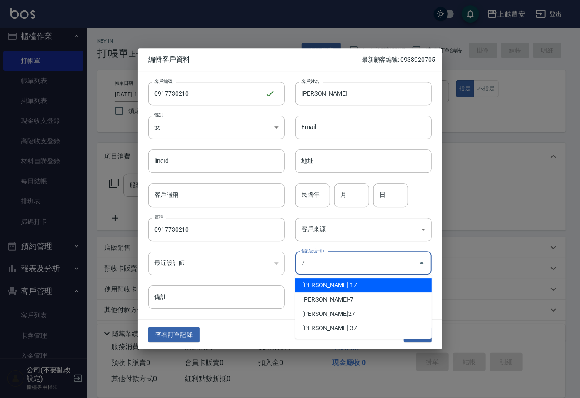 This screenshot has width=580, height=398. Describe the element at coordinates (311, 81) in the screenshot. I see `label: 客戶姓名` at that location.